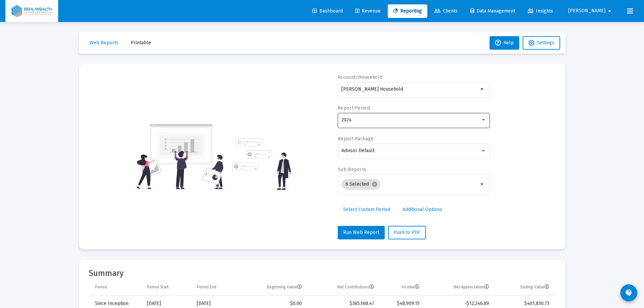 Image resolution: width=644 pixels, height=308 pixels. I want to click on mat-icon: contact_support, so click(629, 293).